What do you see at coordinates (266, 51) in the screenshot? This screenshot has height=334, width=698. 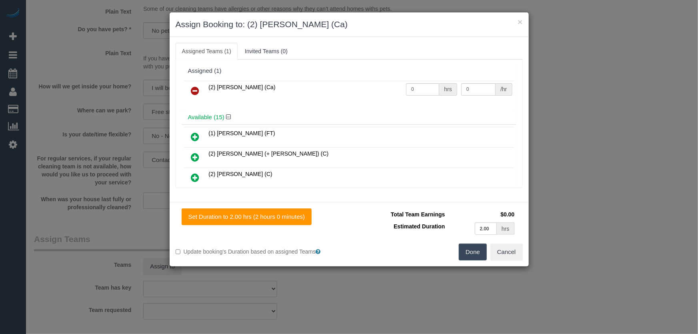 I see `a: Invited Teams (0)` at bounding box center [266, 51].